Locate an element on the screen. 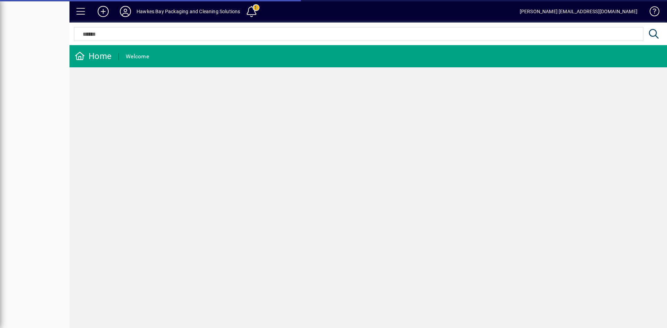  div: Welcome is located at coordinates (137, 57).